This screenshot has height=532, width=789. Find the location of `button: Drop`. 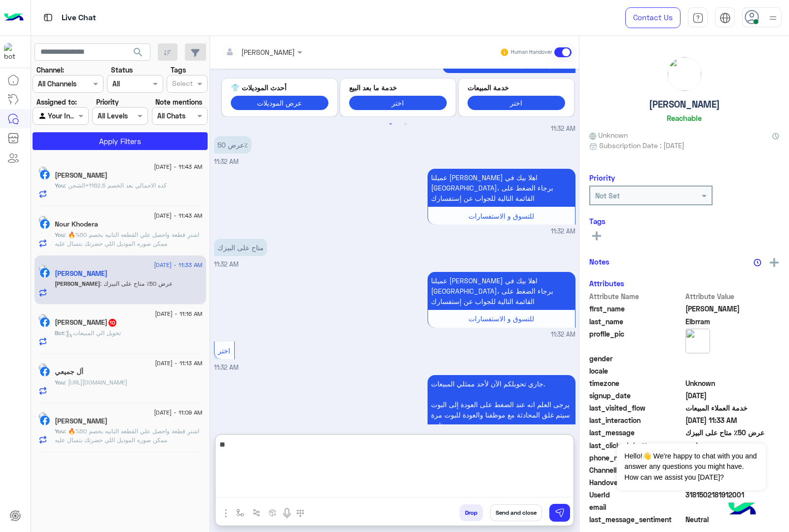

button: Drop is located at coordinates (471, 512).